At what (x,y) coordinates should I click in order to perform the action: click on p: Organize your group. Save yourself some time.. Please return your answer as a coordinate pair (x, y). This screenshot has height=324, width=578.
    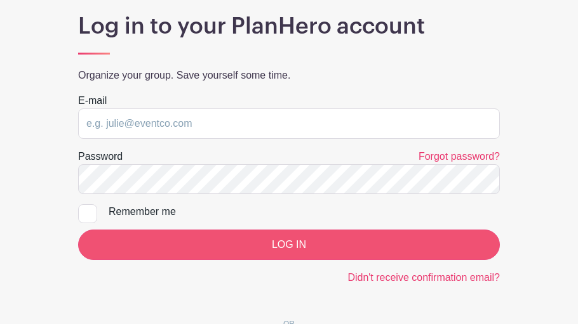
    Looking at the image, I should click on (289, 76).